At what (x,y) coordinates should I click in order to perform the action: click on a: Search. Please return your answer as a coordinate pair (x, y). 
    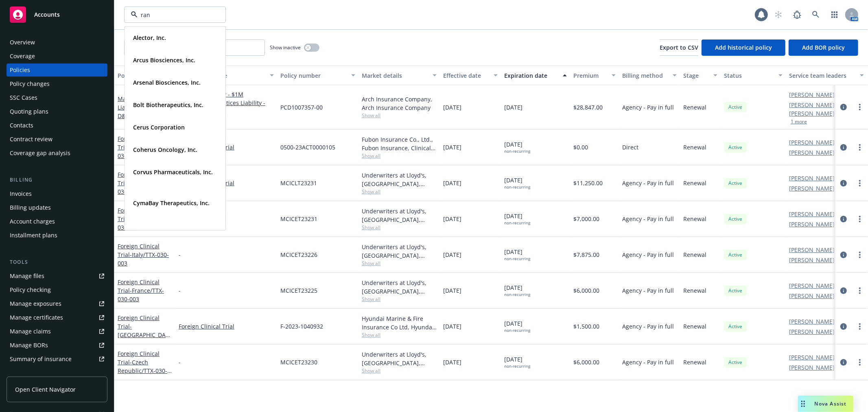
    Looking at the image, I should click on (816, 14).